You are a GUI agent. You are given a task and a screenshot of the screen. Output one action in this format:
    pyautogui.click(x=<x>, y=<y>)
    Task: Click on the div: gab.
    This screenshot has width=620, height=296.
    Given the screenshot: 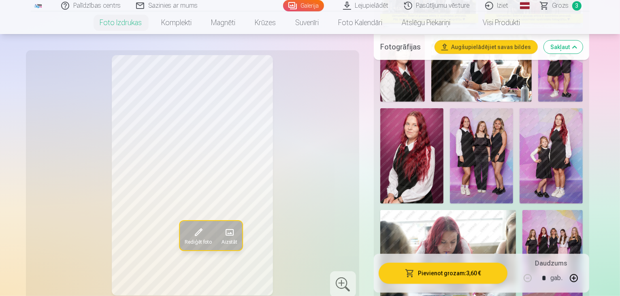 What is the action you would take?
    pyautogui.click(x=557, y=278)
    